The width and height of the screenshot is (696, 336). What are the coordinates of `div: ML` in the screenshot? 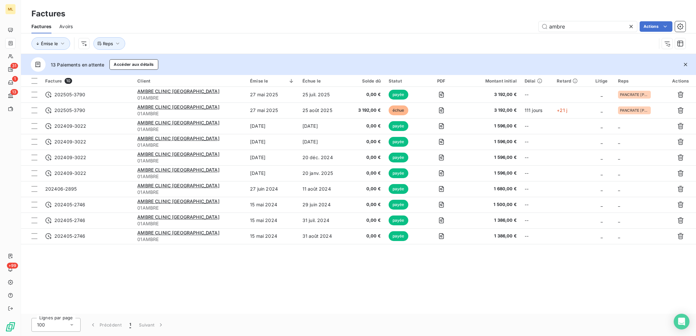 It's located at (10, 9).